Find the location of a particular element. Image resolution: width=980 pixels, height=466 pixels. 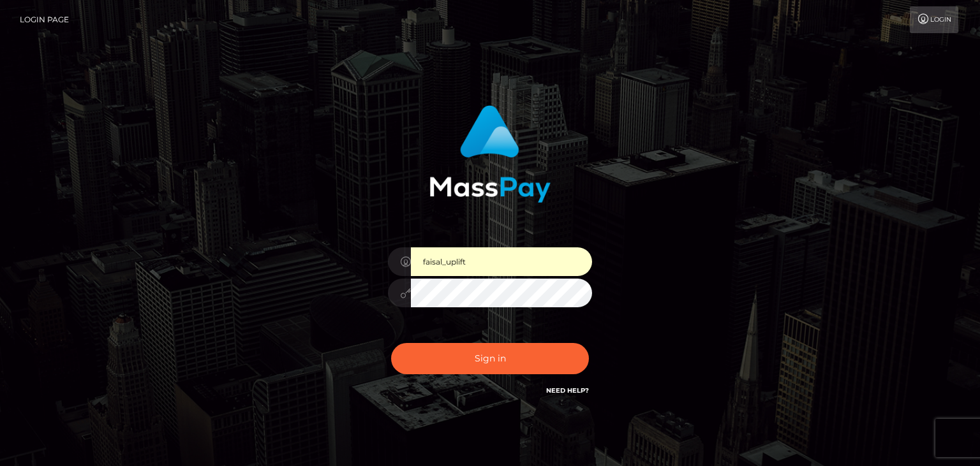

input: Username... is located at coordinates (502, 262).